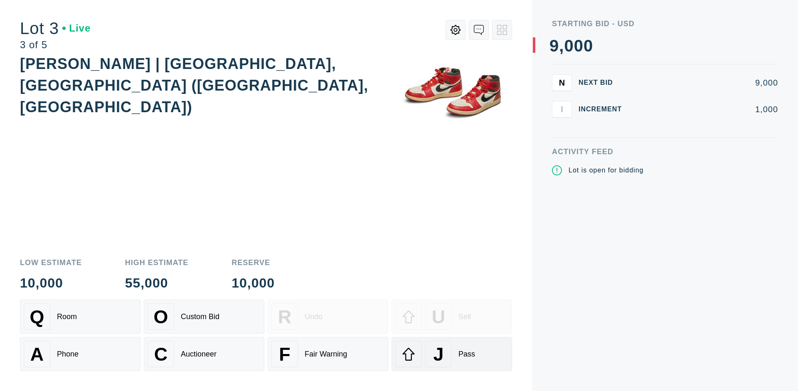 The width and height of the screenshot is (798, 391). What do you see at coordinates (200, 317) in the screenshot?
I see `div: Custom Bid` at bounding box center [200, 317].